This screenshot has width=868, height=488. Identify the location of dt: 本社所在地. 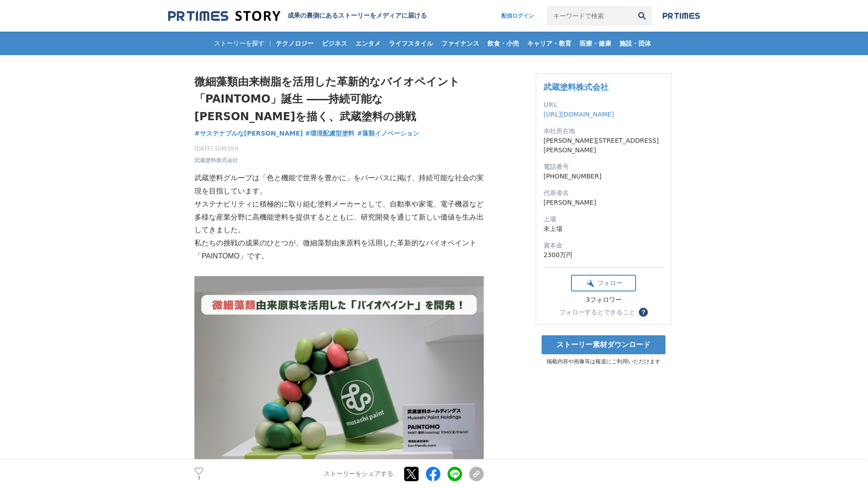
(603, 131).